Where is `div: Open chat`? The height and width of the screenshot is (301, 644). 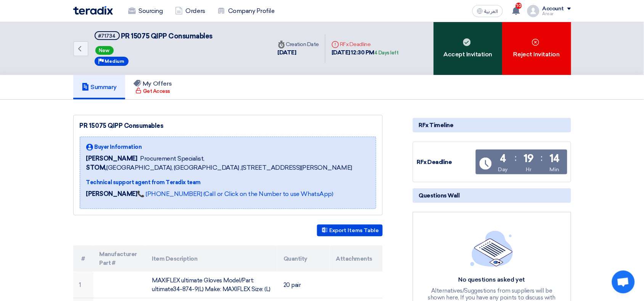 div: Open chat is located at coordinates (623, 282).